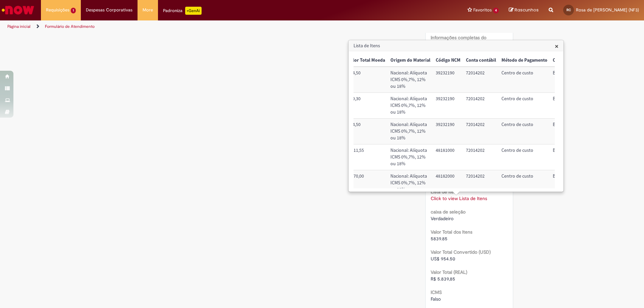  Describe the element at coordinates (366, 105) in the screenshot. I see `td: Valor Total Moeda: 279,30` at that location.